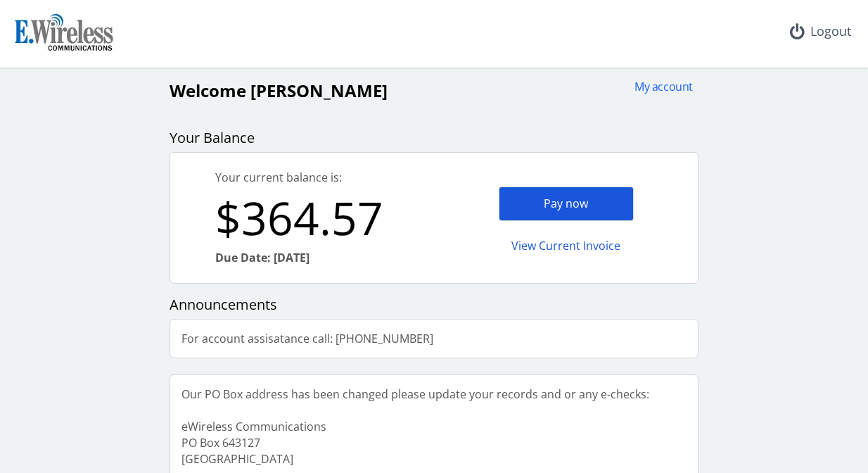  Describe the element at coordinates (325, 178) in the screenshot. I see `div: Your current balance is:` at that location.